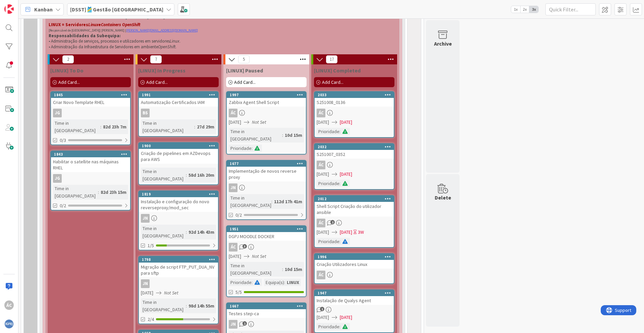  What do you see at coordinates (354, 151) in the screenshot?
I see `div: 2032S251007_0352` at bounding box center [354, 151].